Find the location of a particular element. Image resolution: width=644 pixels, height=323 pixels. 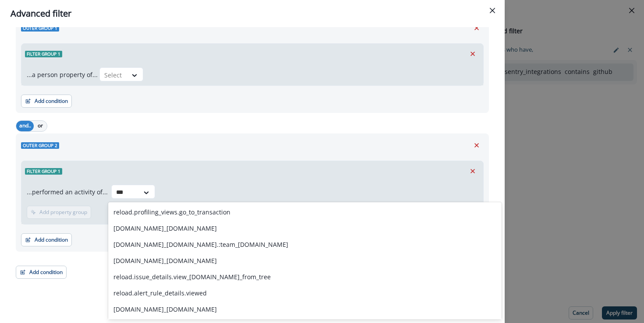

p: ...performed an activity of... is located at coordinates (67, 192).